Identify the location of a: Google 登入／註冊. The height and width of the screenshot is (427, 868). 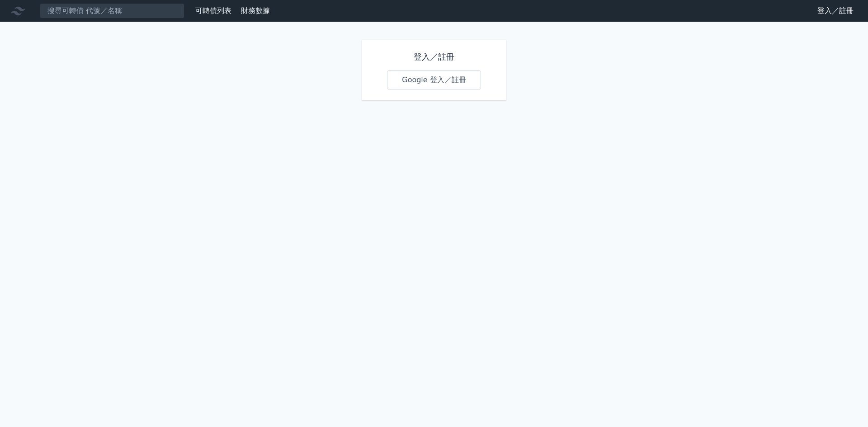
(434, 80).